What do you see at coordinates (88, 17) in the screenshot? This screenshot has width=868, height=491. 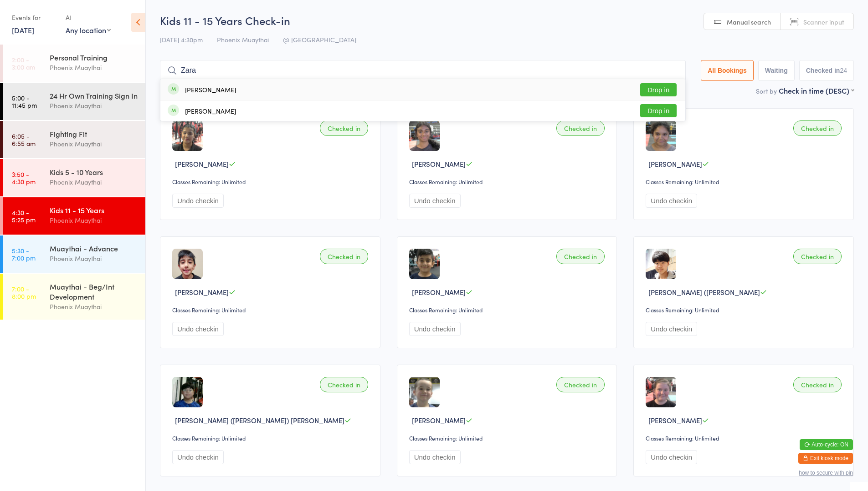 I see `div: At` at bounding box center [88, 17].